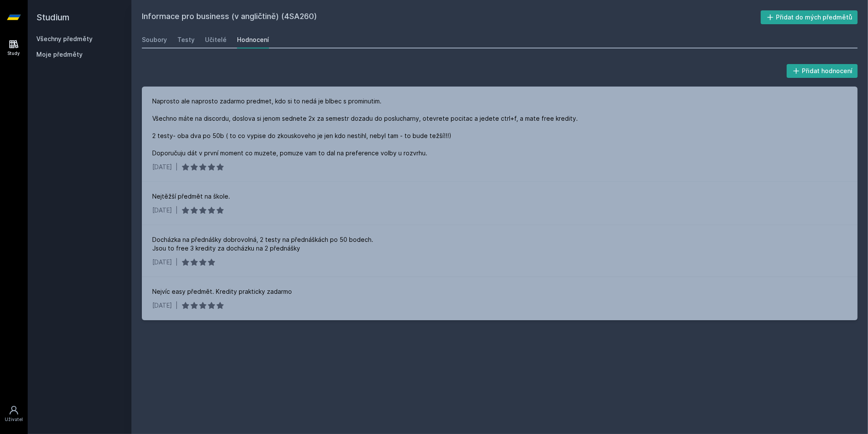 This screenshot has width=868, height=434. Describe the element at coordinates (64, 38) in the screenshot. I see `a: Všechny předměty` at that location.